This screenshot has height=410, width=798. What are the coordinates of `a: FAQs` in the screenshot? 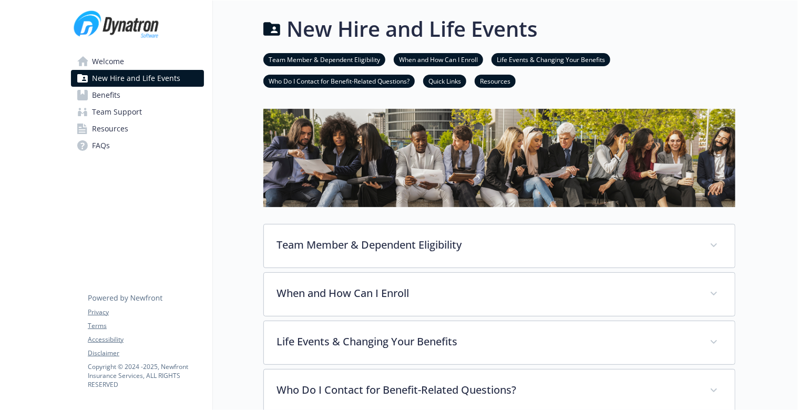 It's located at (137, 146).